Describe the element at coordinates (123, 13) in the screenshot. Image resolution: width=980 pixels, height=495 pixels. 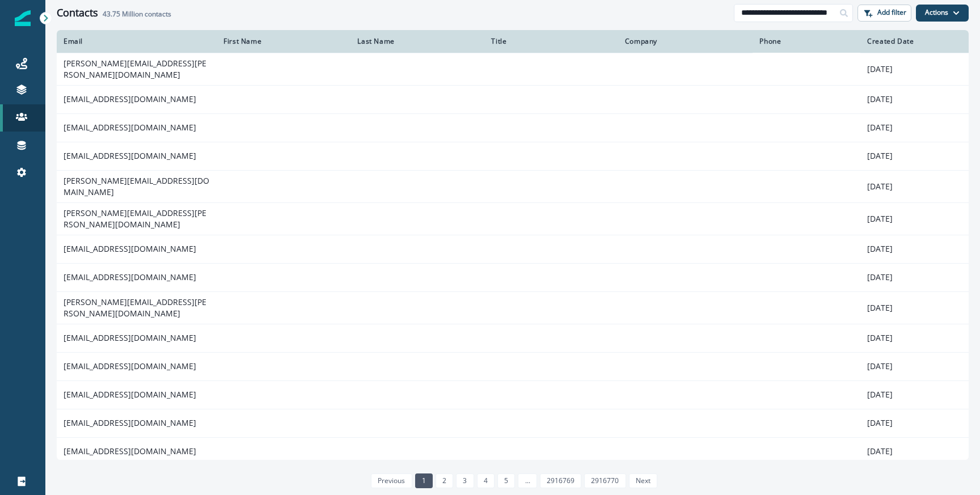
I see `span: 43.75 Million` at that location.